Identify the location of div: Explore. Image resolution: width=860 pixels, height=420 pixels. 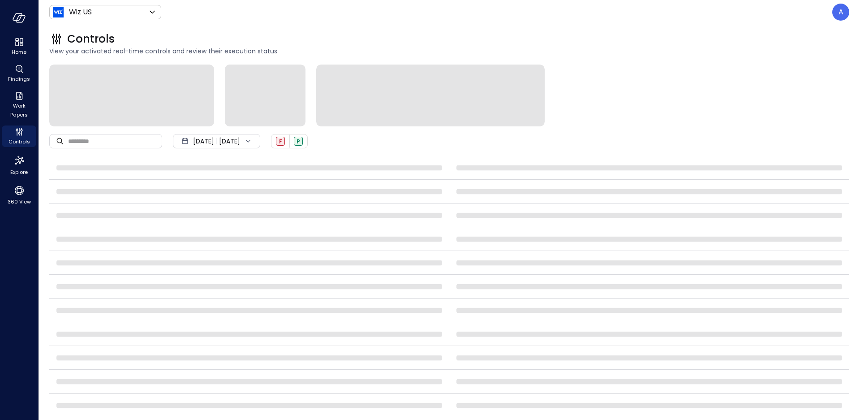
(19, 165).